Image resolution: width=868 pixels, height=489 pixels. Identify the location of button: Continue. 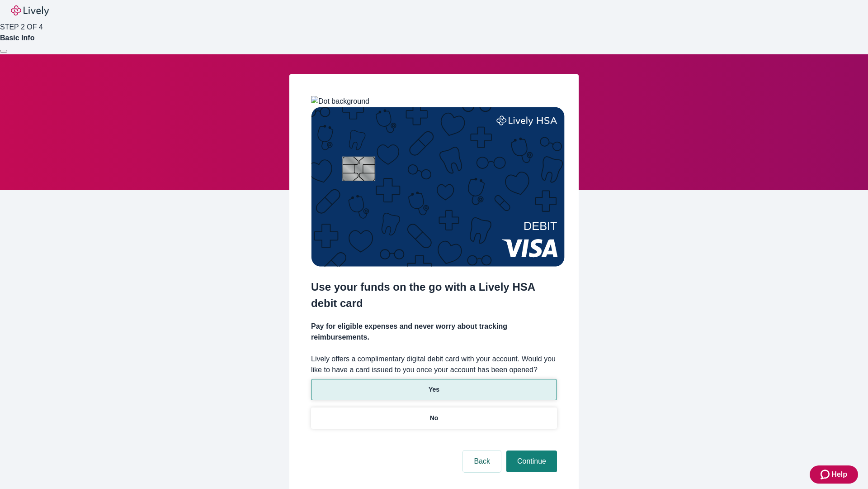
(532, 461).